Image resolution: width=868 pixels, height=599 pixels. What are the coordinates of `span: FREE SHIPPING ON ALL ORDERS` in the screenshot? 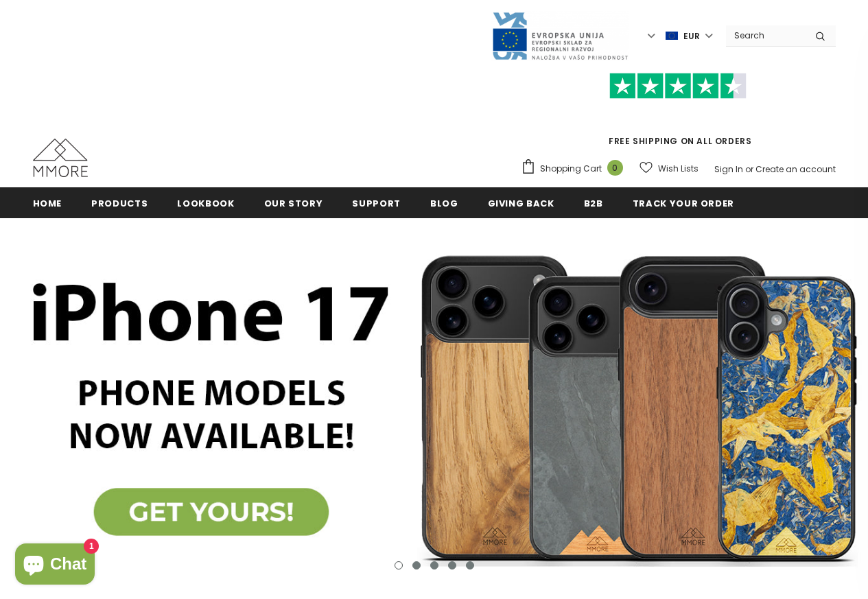 It's located at (678, 112).